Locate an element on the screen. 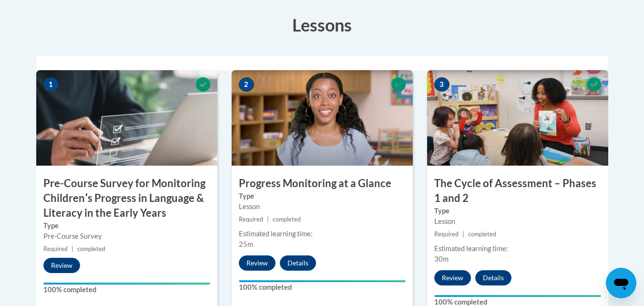 The width and height of the screenshot is (644, 306). h3: Progress Monitoring at a Glance is located at coordinates (322, 183).